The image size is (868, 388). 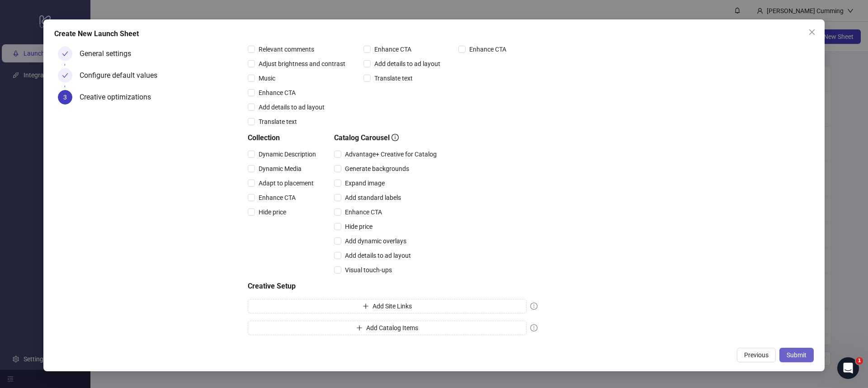 I want to click on span: Add Catalog Items, so click(x=392, y=328).